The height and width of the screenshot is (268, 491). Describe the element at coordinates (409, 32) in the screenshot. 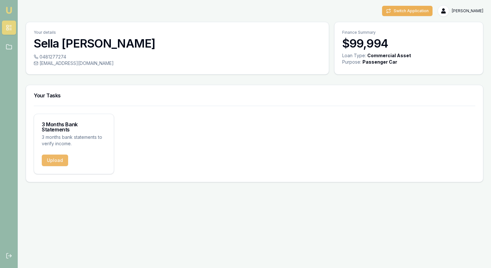

I see `p: Finance Summary` at that location.